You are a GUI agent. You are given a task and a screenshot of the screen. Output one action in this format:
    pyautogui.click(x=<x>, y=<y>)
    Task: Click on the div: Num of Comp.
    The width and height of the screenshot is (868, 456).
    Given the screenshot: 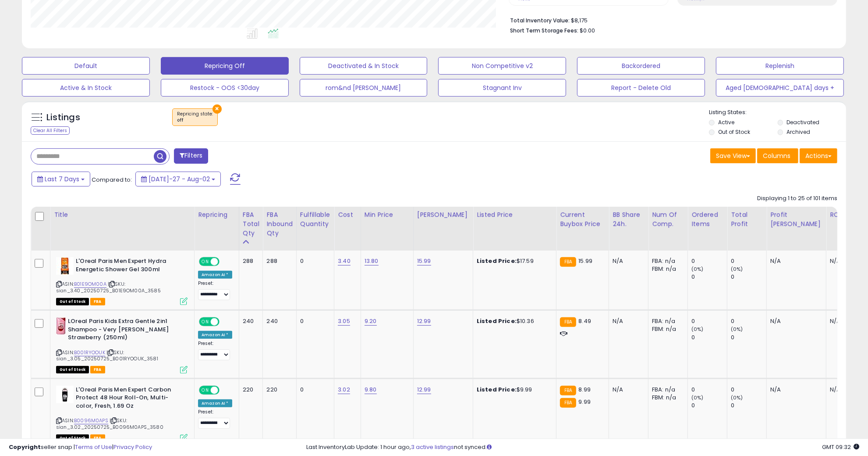 What is the action you would take?
    pyautogui.click(x=668, y=219)
    